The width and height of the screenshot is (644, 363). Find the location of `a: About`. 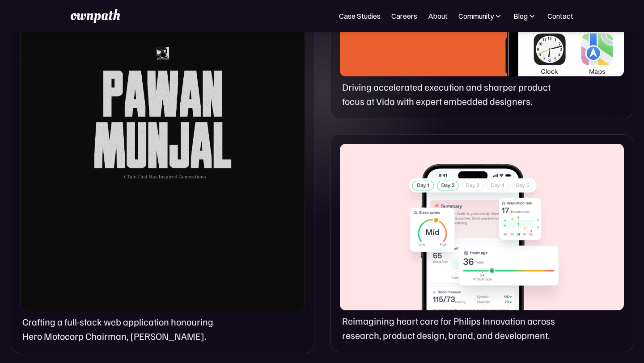

a: About is located at coordinates (438, 16).